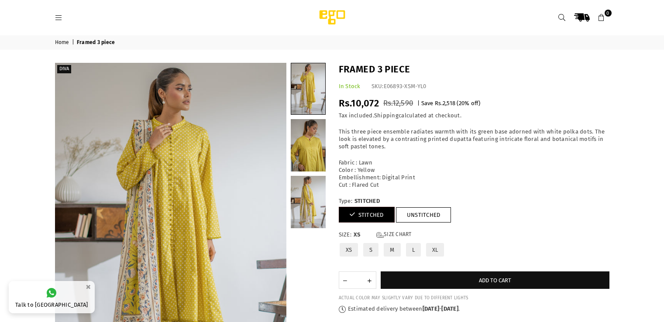  Describe the element at coordinates (96, 43) in the screenshot. I see `span: Framed 3 piece` at that location.